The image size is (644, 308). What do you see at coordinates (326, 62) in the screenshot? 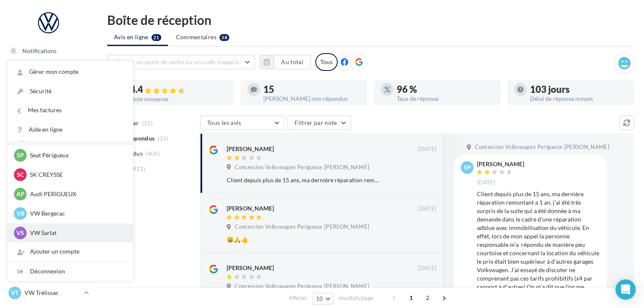
I see `div: Tous` at bounding box center [326, 62].